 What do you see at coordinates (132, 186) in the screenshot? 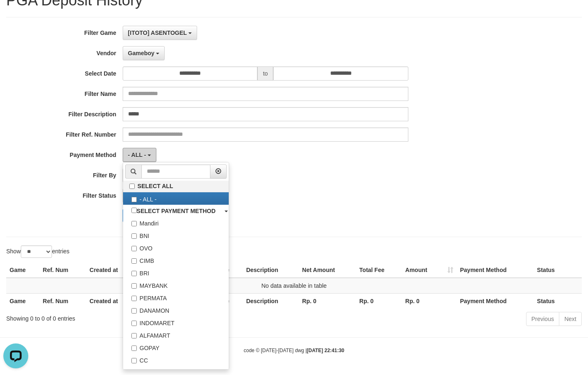
I see `input: SELECT ALL` at bounding box center [132, 186].